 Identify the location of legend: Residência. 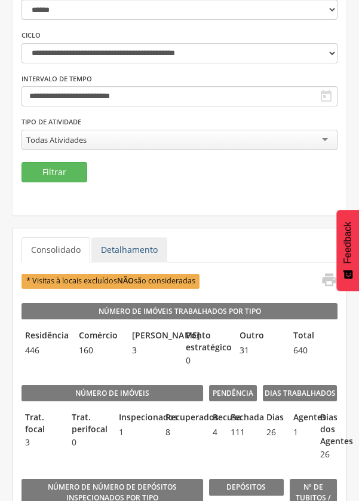
(45, 336).